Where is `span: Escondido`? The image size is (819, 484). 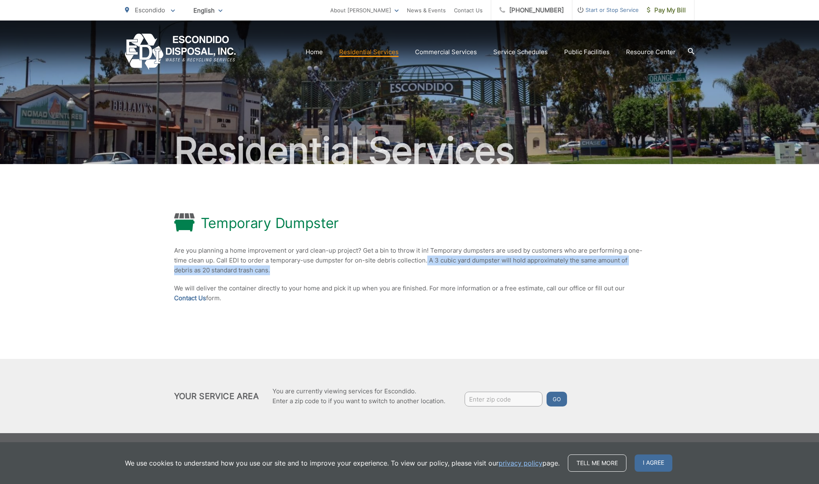
span: Escondido is located at coordinates (150, 10).